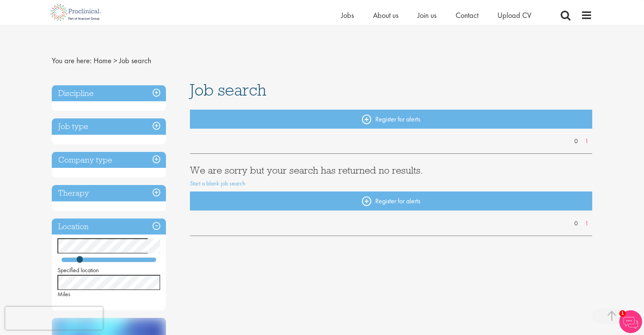 The height and width of the screenshot is (335, 644). What do you see at coordinates (386, 15) in the screenshot?
I see `span: About us` at bounding box center [386, 15].